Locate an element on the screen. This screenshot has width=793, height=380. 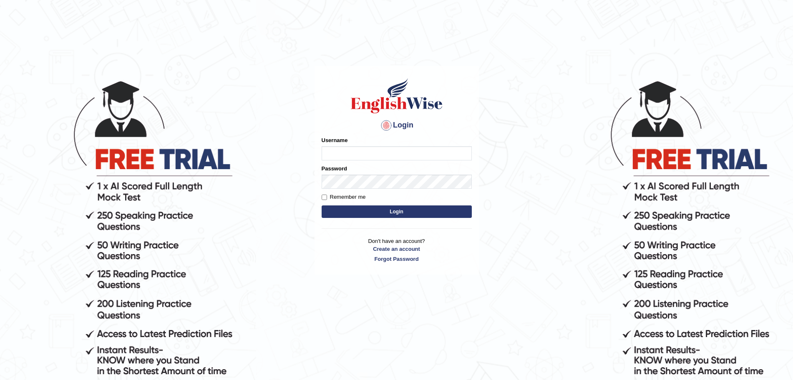
a: Create an account is located at coordinates (397, 249).